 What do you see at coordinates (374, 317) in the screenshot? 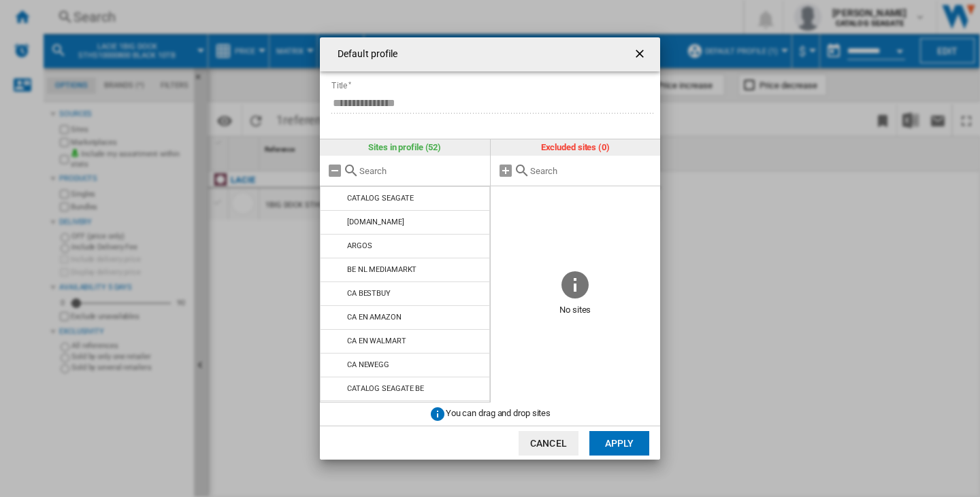
I see `div: CA EN AMAZON` at bounding box center [374, 317].